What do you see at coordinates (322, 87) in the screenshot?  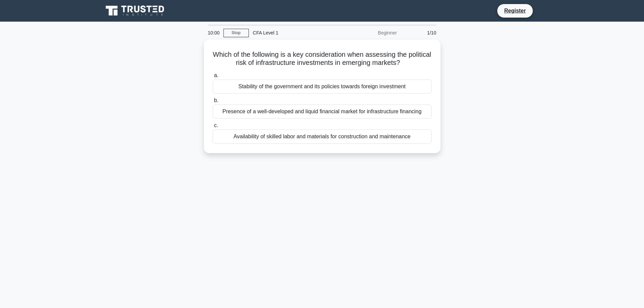 I see `div: Stability of the government and its policies towards foreign investment` at bounding box center [322, 87].